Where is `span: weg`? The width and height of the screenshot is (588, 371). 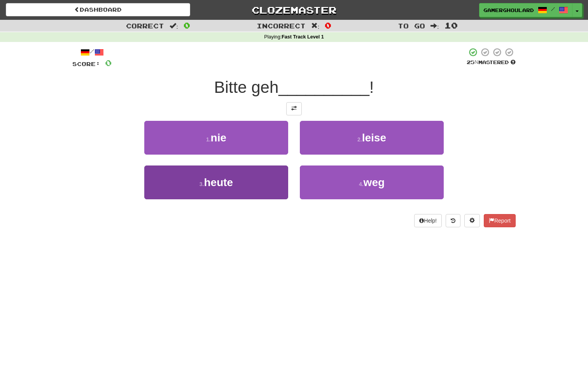
span: weg is located at coordinates (374, 182).